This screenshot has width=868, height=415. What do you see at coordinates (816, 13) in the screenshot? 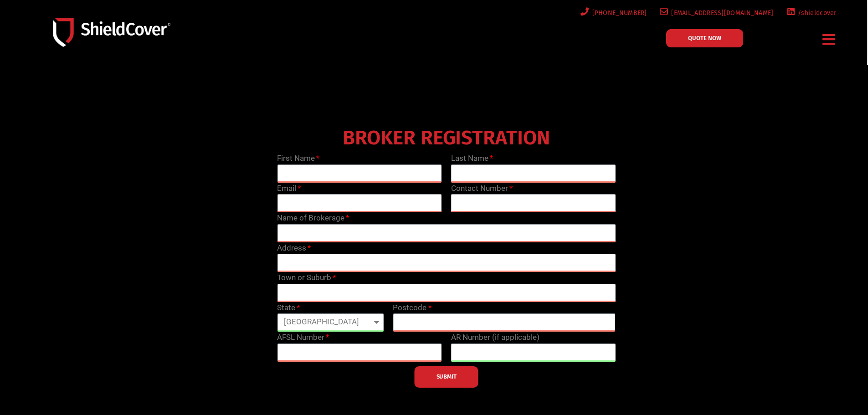
I see `span: /shieldcover` at bounding box center [816, 13].